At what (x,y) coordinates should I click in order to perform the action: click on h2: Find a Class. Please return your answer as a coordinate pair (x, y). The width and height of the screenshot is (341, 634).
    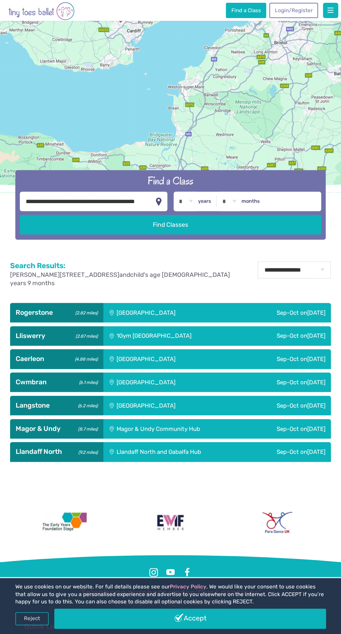
    Looking at the image, I should click on (170, 181).